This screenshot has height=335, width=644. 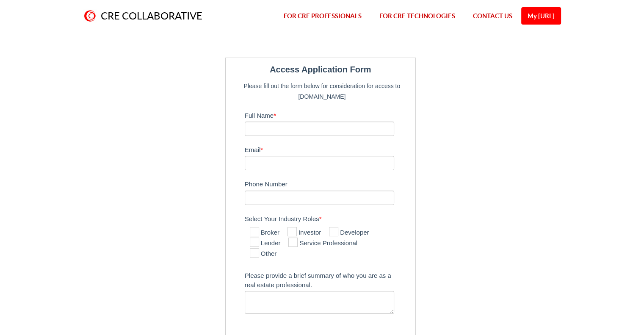 I want to click on label: Phone Number, so click(x=328, y=183).